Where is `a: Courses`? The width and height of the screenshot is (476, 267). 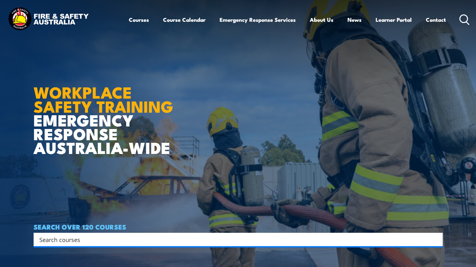
a: Courses is located at coordinates (139, 20).